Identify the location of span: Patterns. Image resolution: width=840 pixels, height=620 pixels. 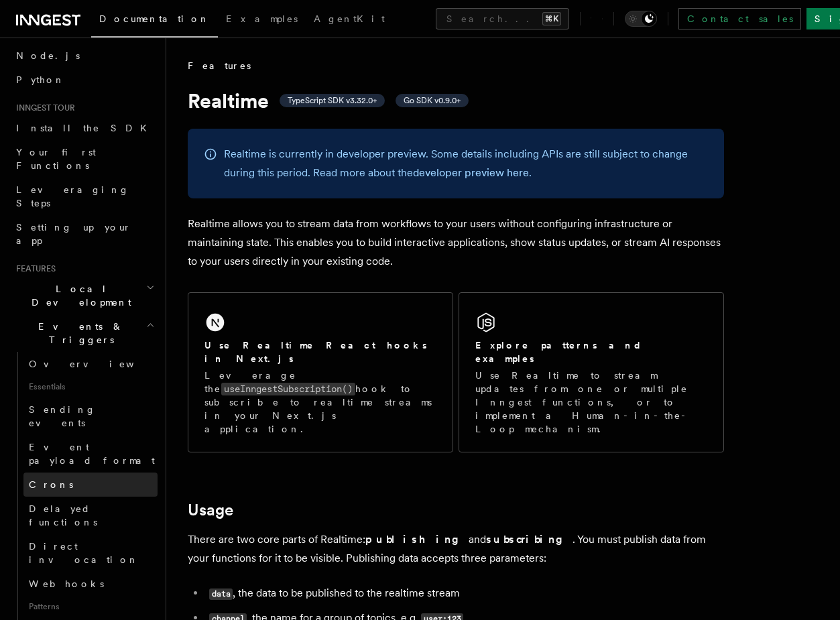
(90, 607).